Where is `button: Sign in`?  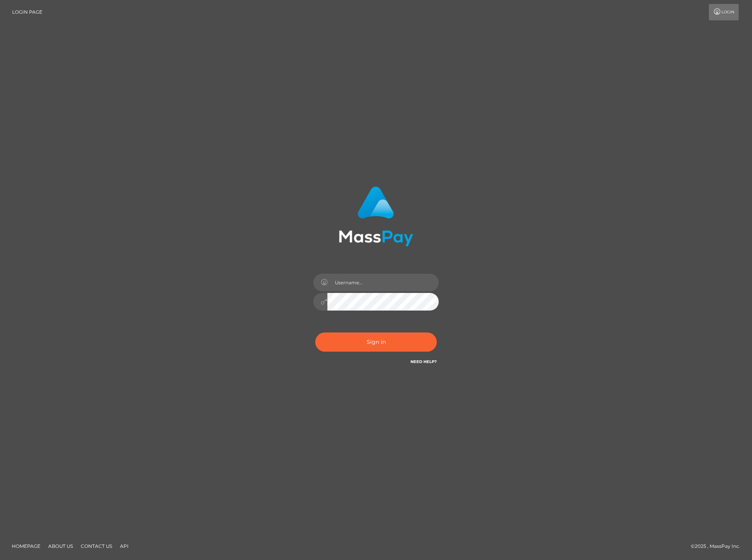
button: Sign in is located at coordinates (376, 342).